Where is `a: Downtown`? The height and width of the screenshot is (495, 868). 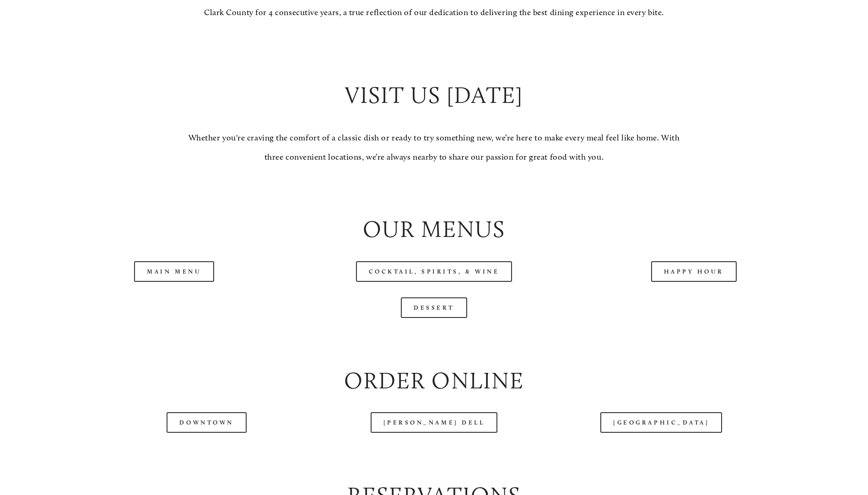 a: Downtown is located at coordinates (206, 422).